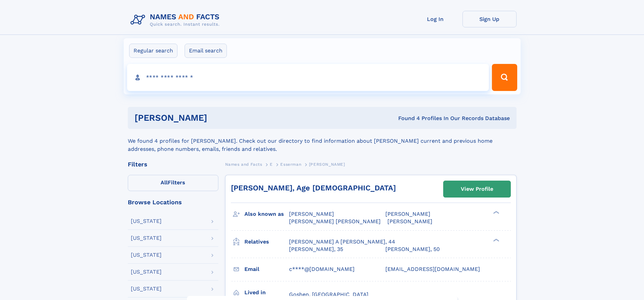 The height and width of the screenshot is (300, 644). Describe the element at coordinates (406, 118) in the screenshot. I see `div: Found 4 Profiles In Our Records Database` at that location.